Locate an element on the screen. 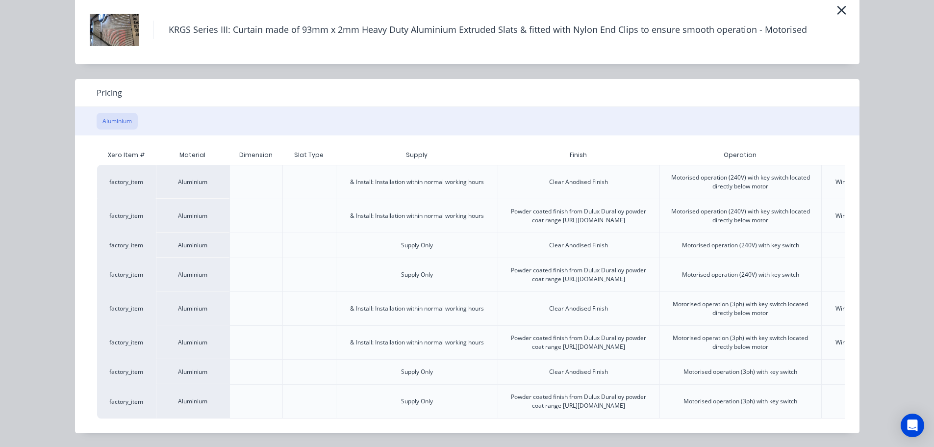 This screenshot has height=447, width=934. div: Supply is located at coordinates (417, 155).